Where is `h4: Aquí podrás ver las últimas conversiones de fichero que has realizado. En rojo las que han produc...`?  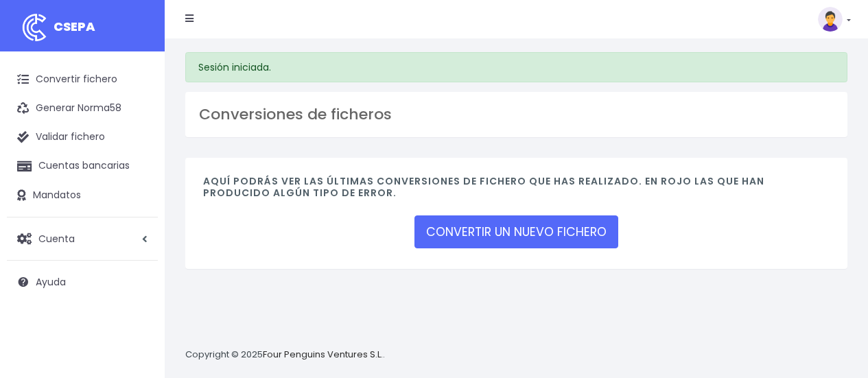
h4: Aquí podrás ver las últimas conversiones de fichero que has realizado. En rojo las que han produc... is located at coordinates (516, 191).